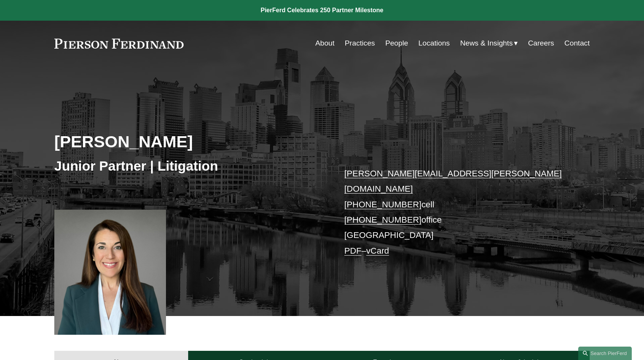 The image size is (644, 360). Describe the element at coordinates (605, 353) in the screenshot. I see `a: Search this site` at that location.